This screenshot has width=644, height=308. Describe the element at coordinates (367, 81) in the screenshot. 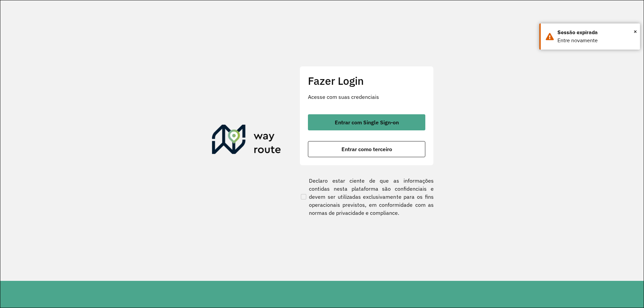

I see `h2: Fazer Login` at that location.